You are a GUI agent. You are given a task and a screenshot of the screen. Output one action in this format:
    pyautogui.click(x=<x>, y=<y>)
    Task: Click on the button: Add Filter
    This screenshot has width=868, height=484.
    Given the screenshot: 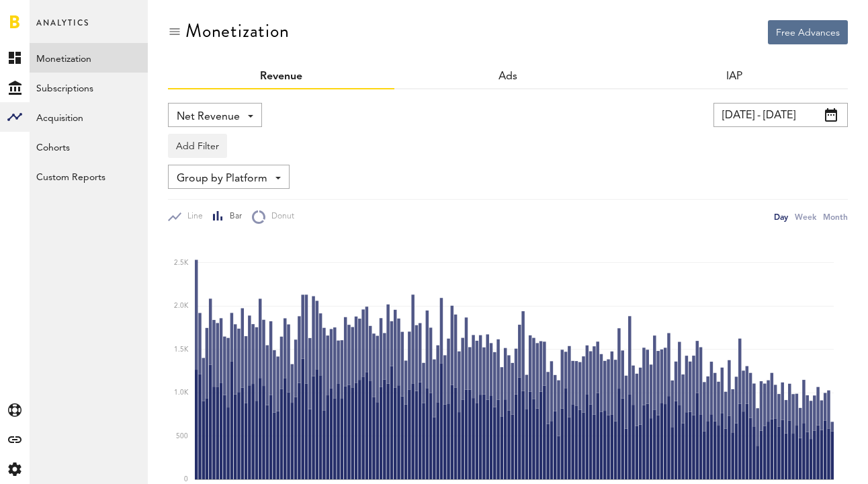 What is the action you would take?
    pyautogui.click(x=197, y=146)
    